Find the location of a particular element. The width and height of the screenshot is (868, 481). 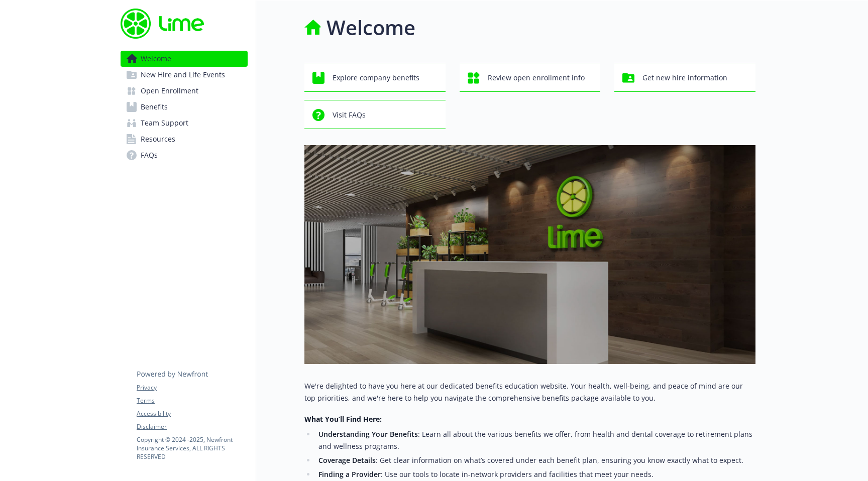

strong: Finding a Provider is located at coordinates (350, 474).